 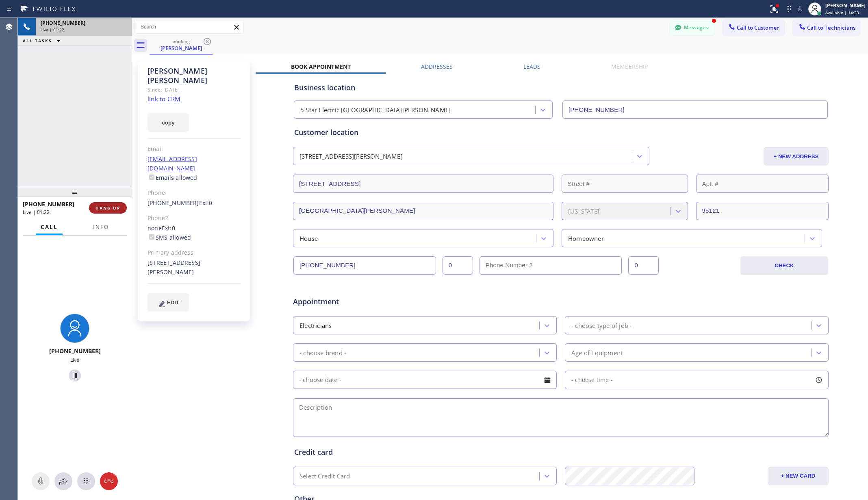 I want to click on div: Customer location, so click(x=560, y=132).